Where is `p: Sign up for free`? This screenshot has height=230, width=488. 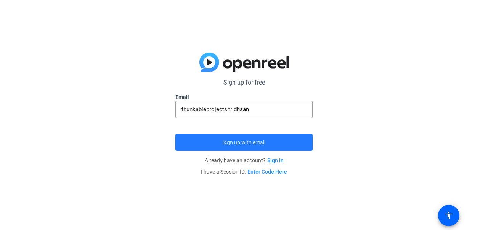
p: Sign up for free is located at coordinates (244, 83).